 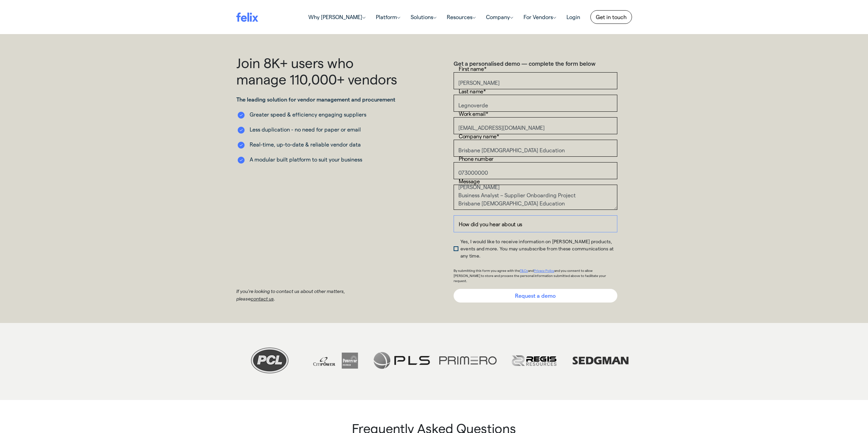 What do you see at coordinates (388, 17) in the screenshot?
I see `a: Platform` at bounding box center [388, 17].